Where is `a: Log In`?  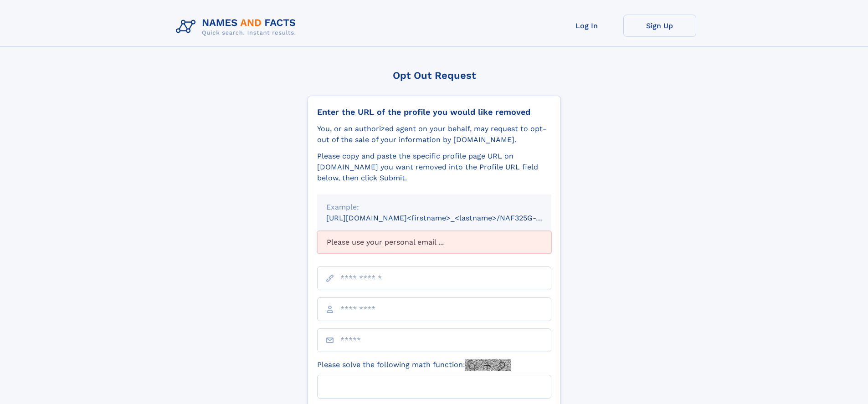
a: Log In is located at coordinates (587, 25).